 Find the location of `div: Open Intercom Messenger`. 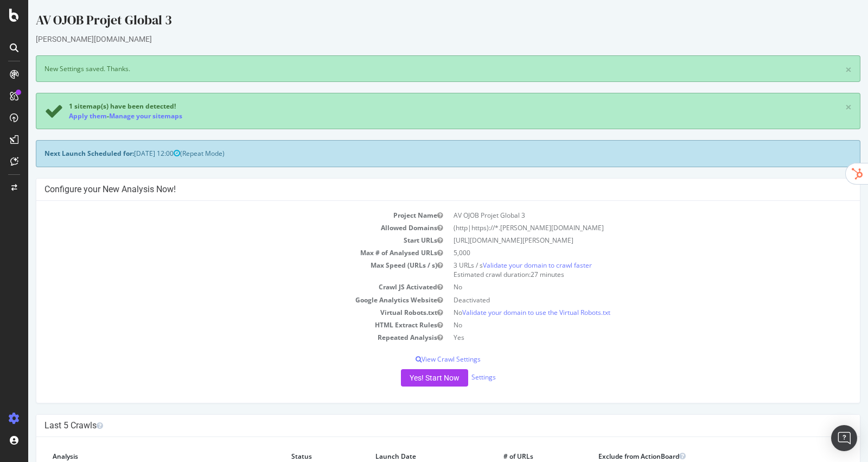

div: Open Intercom Messenger is located at coordinates (844, 438).